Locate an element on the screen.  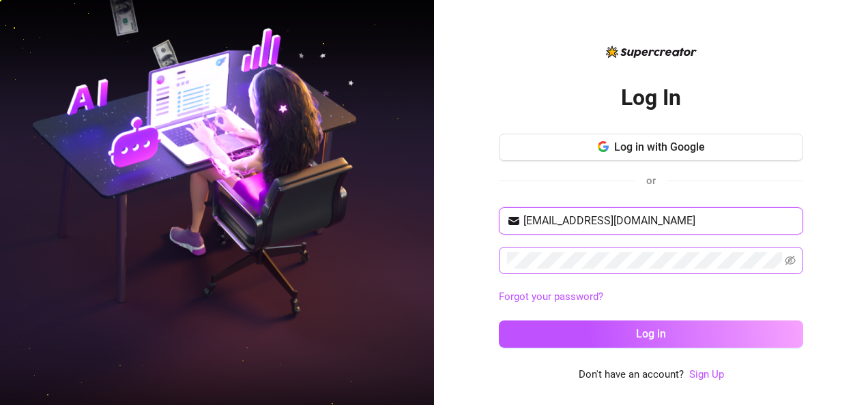
h2: Log In is located at coordinates (651, 98).